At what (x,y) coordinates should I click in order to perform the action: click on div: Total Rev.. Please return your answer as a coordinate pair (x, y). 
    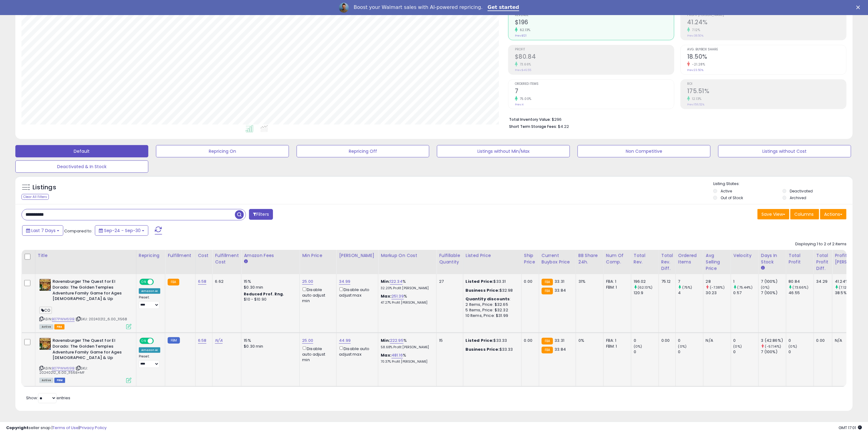
    Looking at the image, I should click on (645, 259).